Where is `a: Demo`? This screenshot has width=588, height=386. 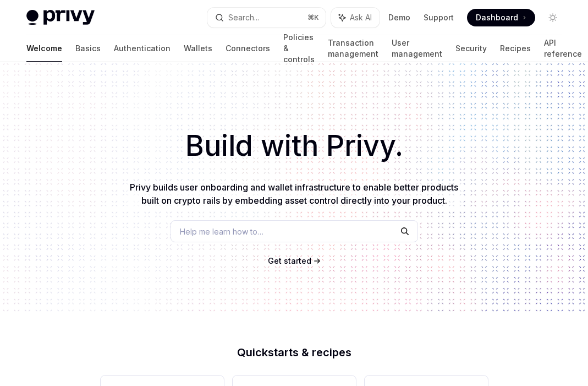 a: Demo is located at coordinates (399, 18).